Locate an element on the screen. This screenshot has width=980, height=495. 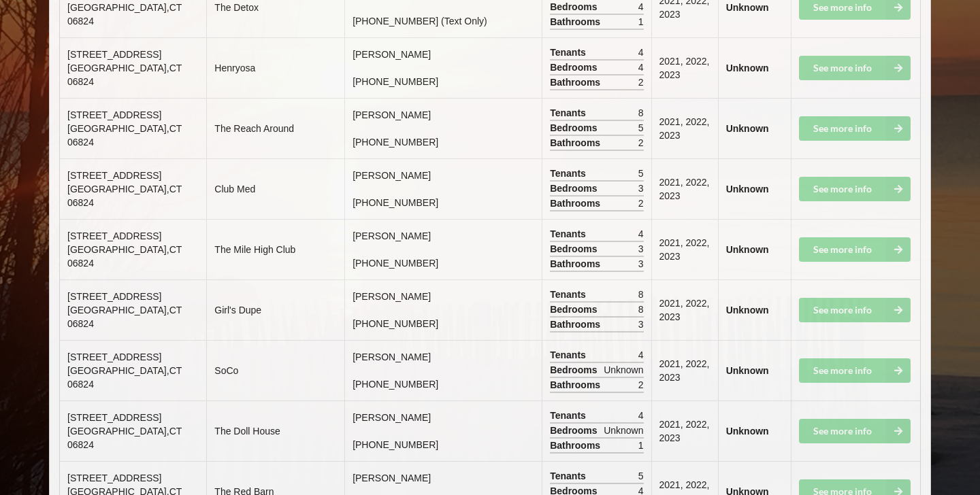
td: SoCo is located at coordinates (275, 370).